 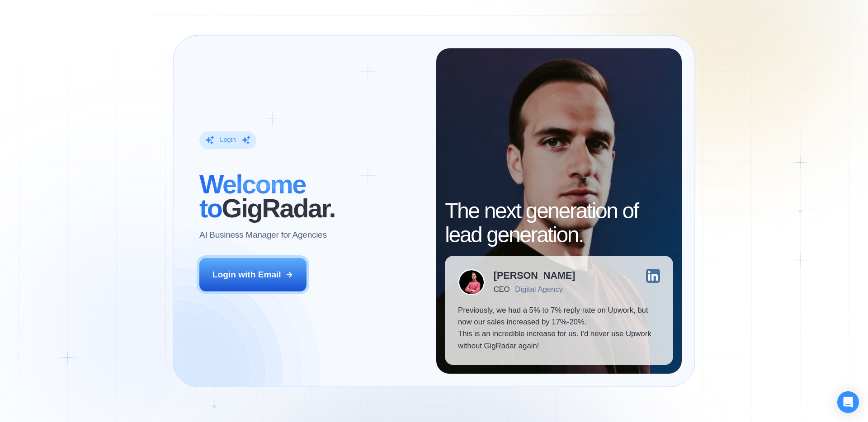 I want to click on p: AI Business Manager for Agencies, so click(x=263, y=235).